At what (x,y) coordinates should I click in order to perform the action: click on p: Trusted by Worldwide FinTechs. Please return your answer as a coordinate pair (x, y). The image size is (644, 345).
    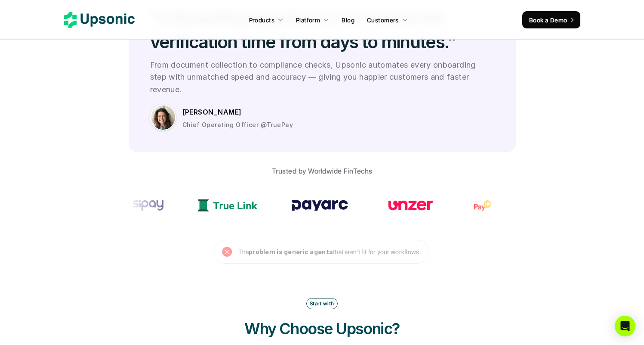
    Looking at the image, I should click on (322, 171).